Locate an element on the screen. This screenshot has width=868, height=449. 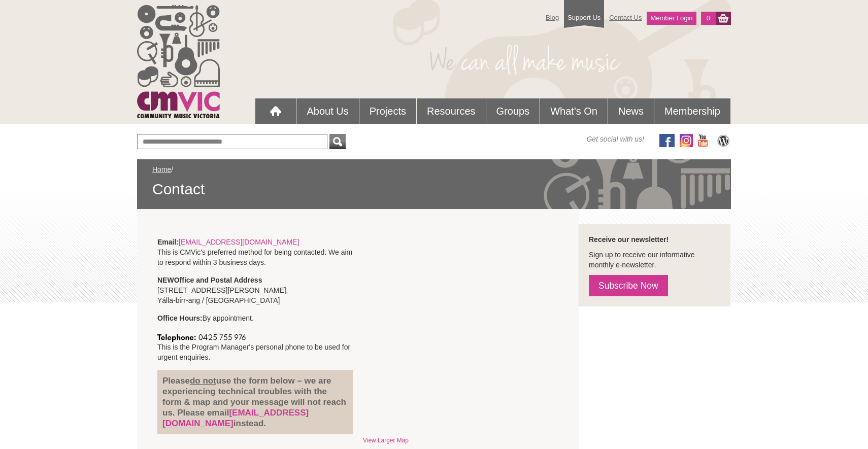
img: CMVic Blog is located at coordinates (723, 140).